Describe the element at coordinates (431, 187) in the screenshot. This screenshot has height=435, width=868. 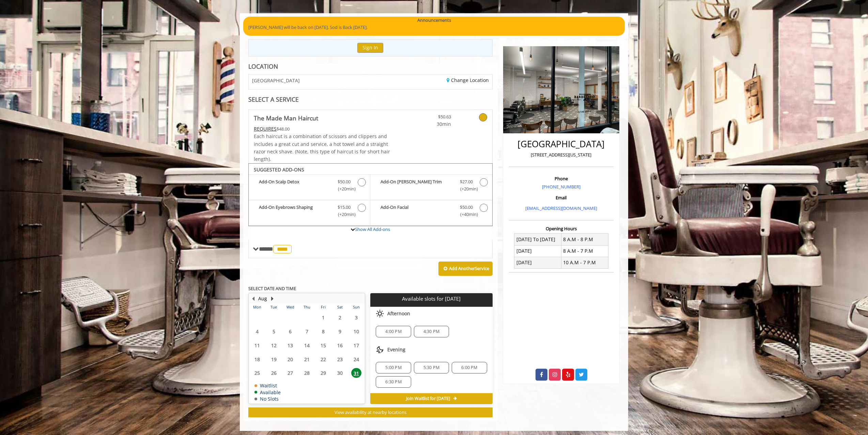
I see `label: Add-On Beard Trim` at that location.